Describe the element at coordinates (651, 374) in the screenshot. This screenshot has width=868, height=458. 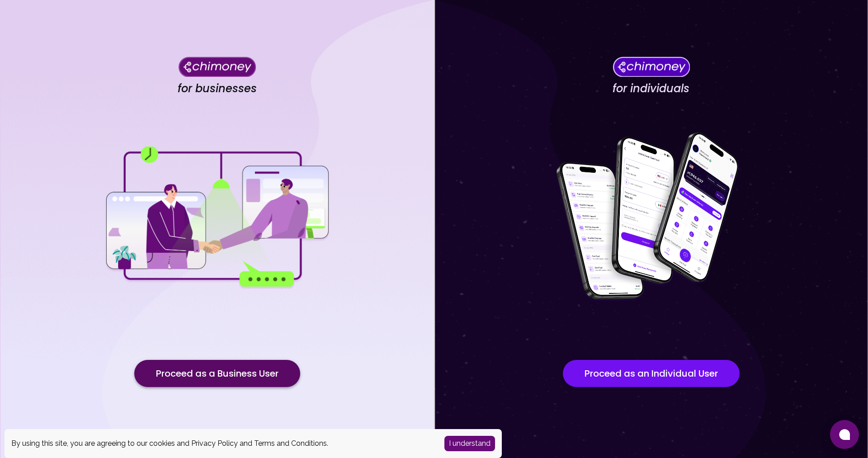
I see `button: Proceed as an Individual User` at that location.